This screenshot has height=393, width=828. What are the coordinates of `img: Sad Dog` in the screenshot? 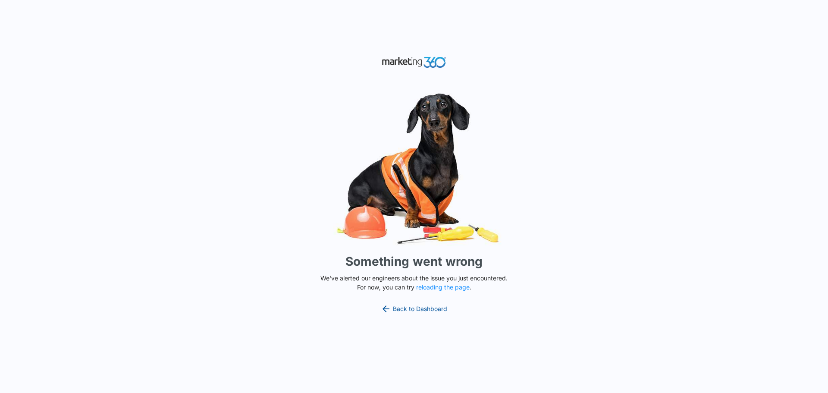 It's located at (414, 168).